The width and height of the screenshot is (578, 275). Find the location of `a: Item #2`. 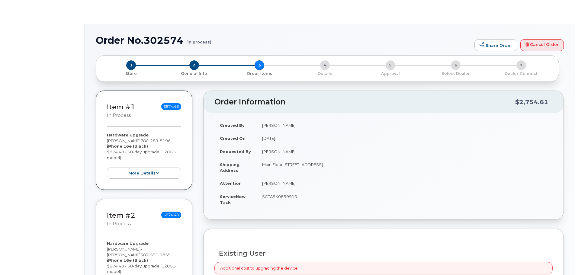

a: Item #2 is located at coordinates (121, 215).